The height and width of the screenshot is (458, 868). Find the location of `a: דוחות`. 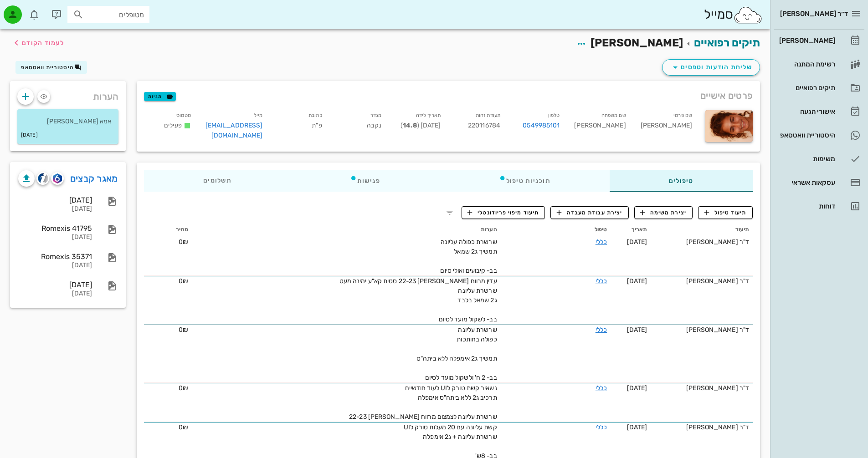

a: דוחות is located at coordinates (819, 206).